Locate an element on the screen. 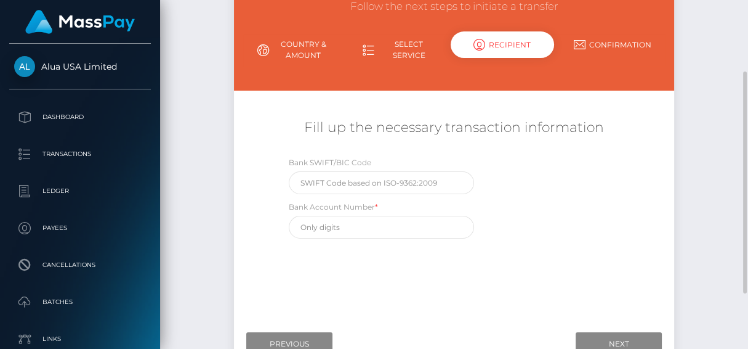  input: SWIFT Code based on ISO-9362:2009 is located at coordinates (381, 182).